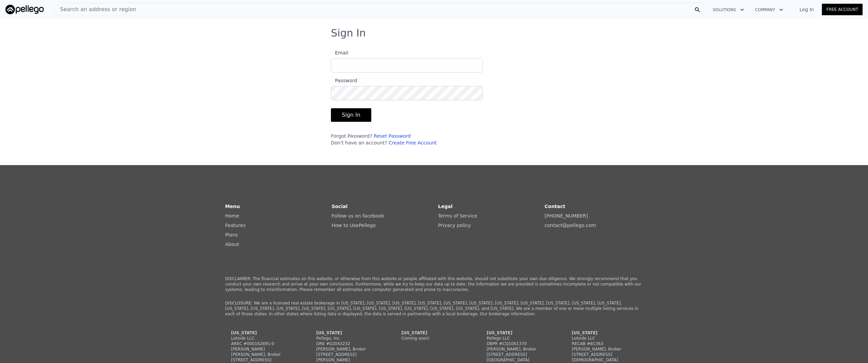 The height and width of the screenshot is (363, 868). I want to click on button: Sign In, so click(351, 115).